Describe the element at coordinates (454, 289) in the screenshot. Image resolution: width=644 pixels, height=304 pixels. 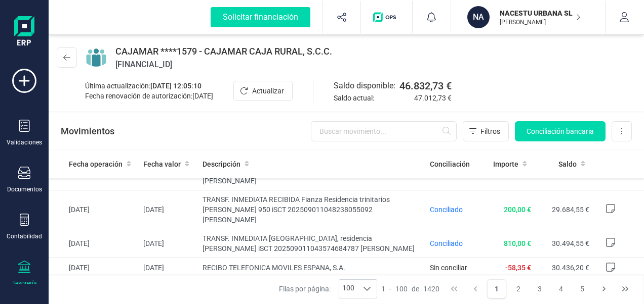
I see `button: First Page` at that location.